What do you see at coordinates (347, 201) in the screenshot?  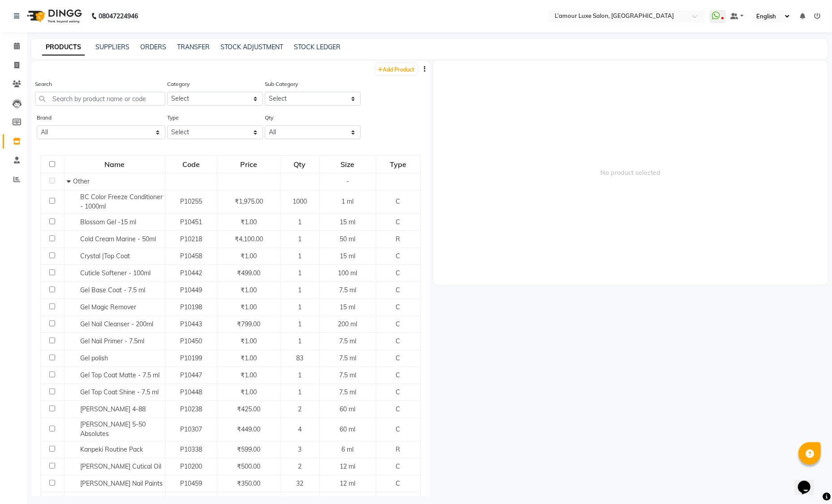 I see `span: 1 ml` at bounding box center [347, 201].